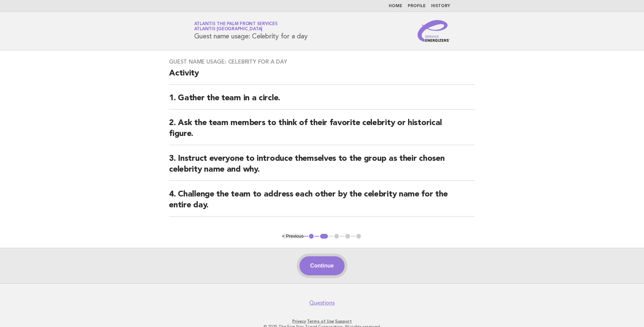 Image resolution: width=644 pixels, height=327 pixels. I want to click on h2: 1. Gather the team in a circle., so click(322, 101).